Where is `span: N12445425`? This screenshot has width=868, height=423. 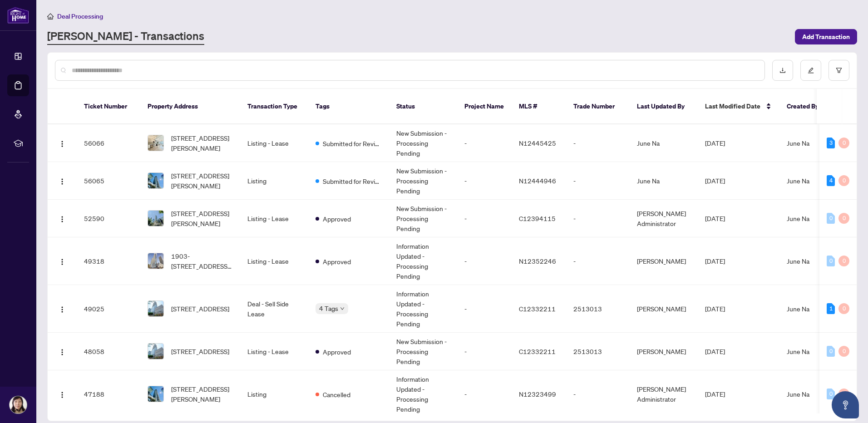
span: N12445425 is located at coordinates (537, 143).